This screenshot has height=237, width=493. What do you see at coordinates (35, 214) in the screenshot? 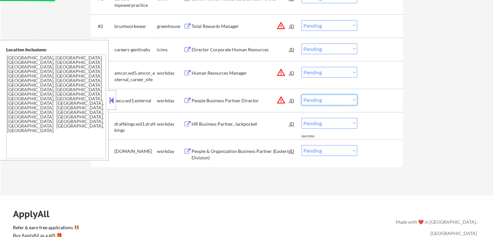
I see `div: ApplyAll` at bounding box center [35, 214].